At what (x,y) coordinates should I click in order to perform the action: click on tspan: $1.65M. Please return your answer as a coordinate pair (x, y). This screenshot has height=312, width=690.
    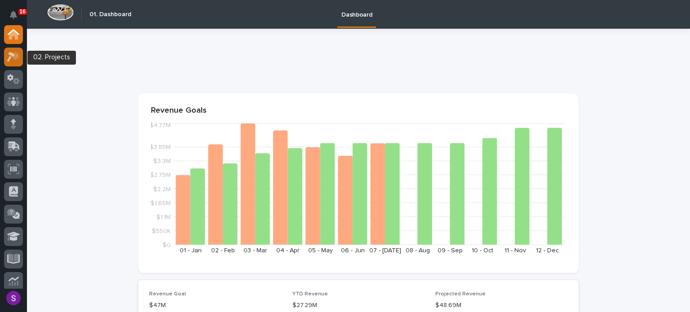
    Looking at the image, I should click on (160, 203).